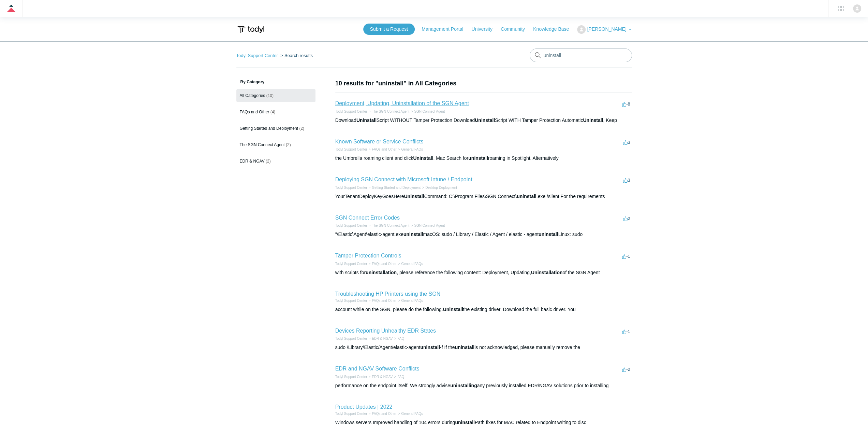 The width and height of the screenshot is (868, 434). I want to click on em: uninstalling, so click(464, 386).